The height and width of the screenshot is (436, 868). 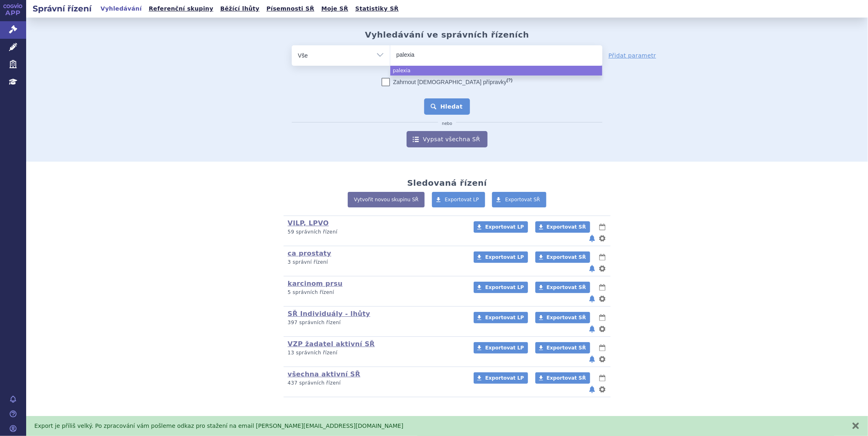 What do you see at coordinates (375, 292) in the screenshot?
I see `p: 5 správních řízení` at bounding box center [375, 292].